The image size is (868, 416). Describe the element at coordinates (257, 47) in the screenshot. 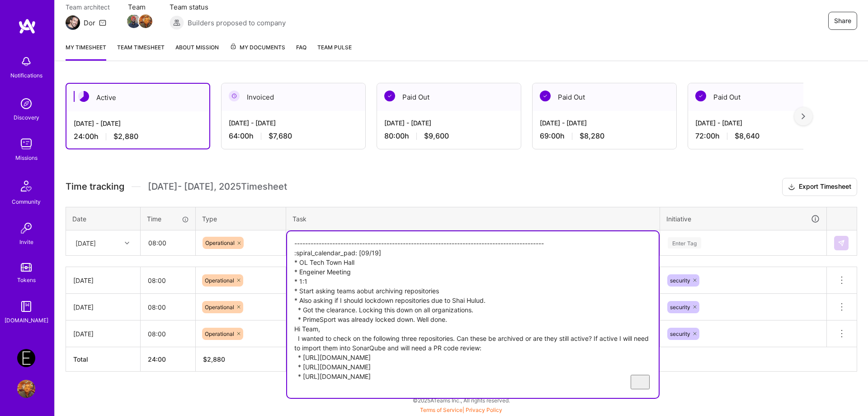

I see `span: My Documents` at that location.